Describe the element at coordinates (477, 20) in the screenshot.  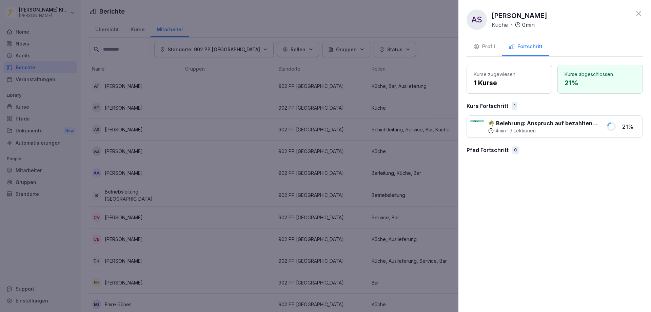
I see `div: AS` at that location.